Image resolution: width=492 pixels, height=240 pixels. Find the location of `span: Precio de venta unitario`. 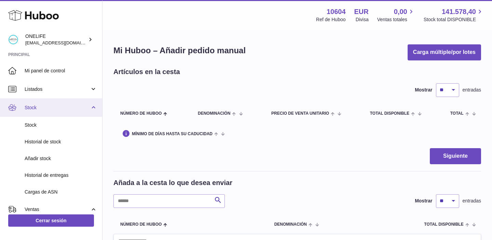

span: Precio de venta unitario is located at coordinates (300, 114).